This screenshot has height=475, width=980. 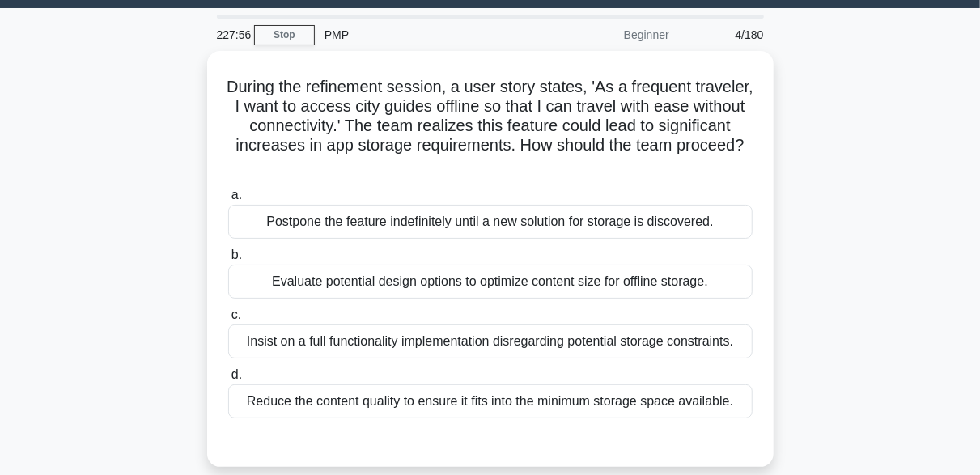 What do you see at coordinates (491, 281) in the screenshot?
I see `div: Evaluate potential design options to optimize content size for offline storage.` at bounding box center [491, 281].